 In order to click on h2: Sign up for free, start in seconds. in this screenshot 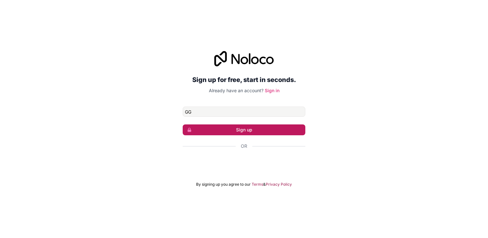, I will do `click(244, 80)`.